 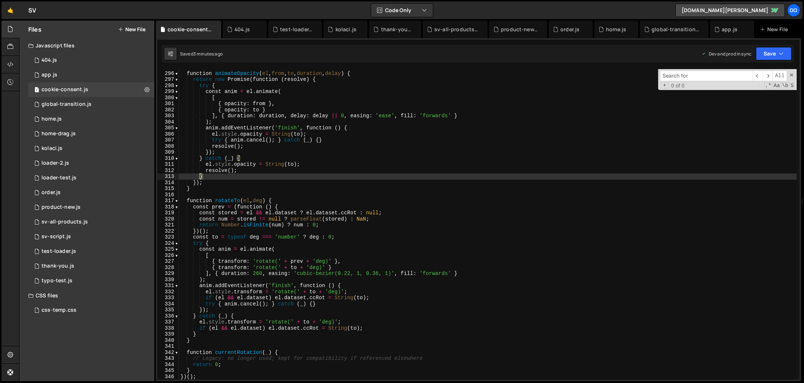 I want to click on div: 330, so click(x=168, y=279).